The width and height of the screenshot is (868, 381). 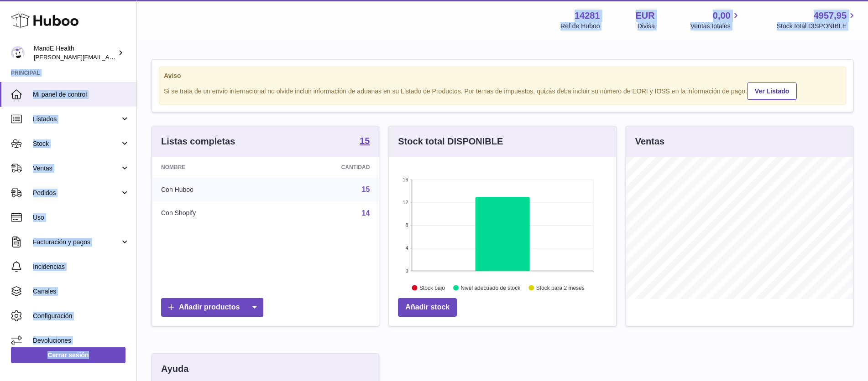 What do you see at coordinates (81, 316) in the screenshot?
I see `span: Configuración` at bounding box center [81, 316].